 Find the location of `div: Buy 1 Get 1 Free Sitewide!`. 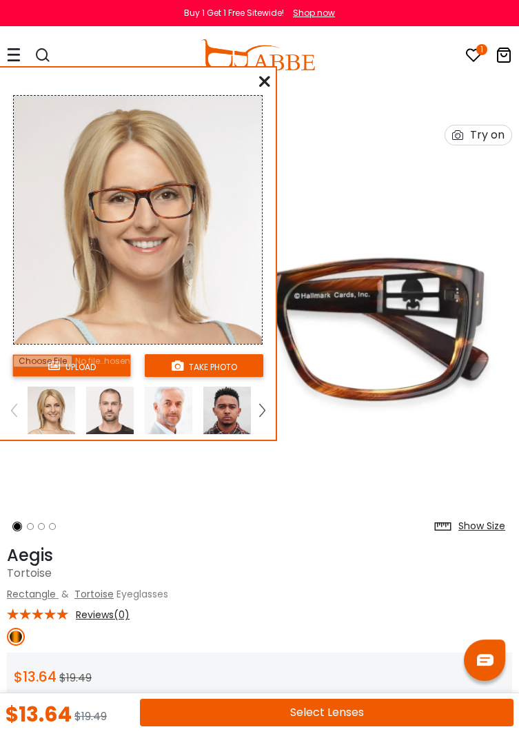

div: Buy 1 Get 1 Free Sitewide! is located at coordinates (234, 13).